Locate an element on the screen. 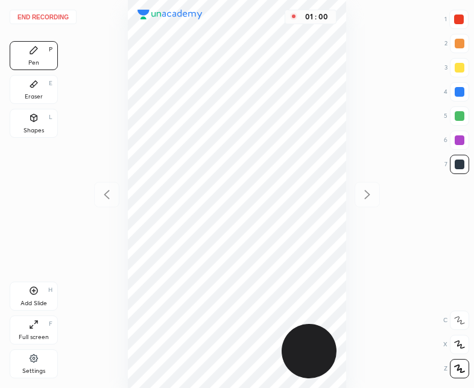 The width and height of the screenshot is (474, 388). div: F is located at coordinates (51, 324).